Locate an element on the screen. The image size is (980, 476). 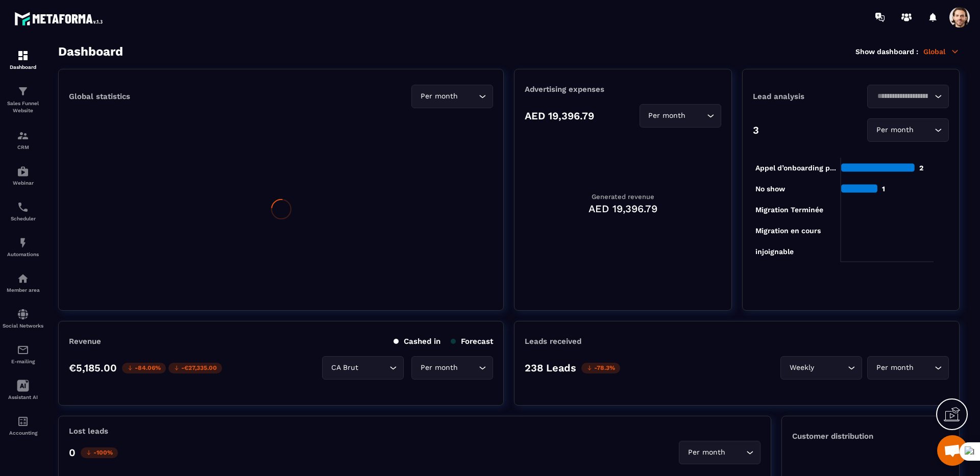
p: Cashed in is located at coordinates (417, 341).